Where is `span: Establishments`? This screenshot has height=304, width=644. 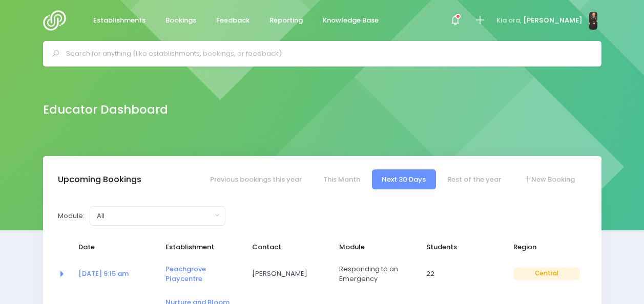
span: Establishments is located at coordinates (120, 21).